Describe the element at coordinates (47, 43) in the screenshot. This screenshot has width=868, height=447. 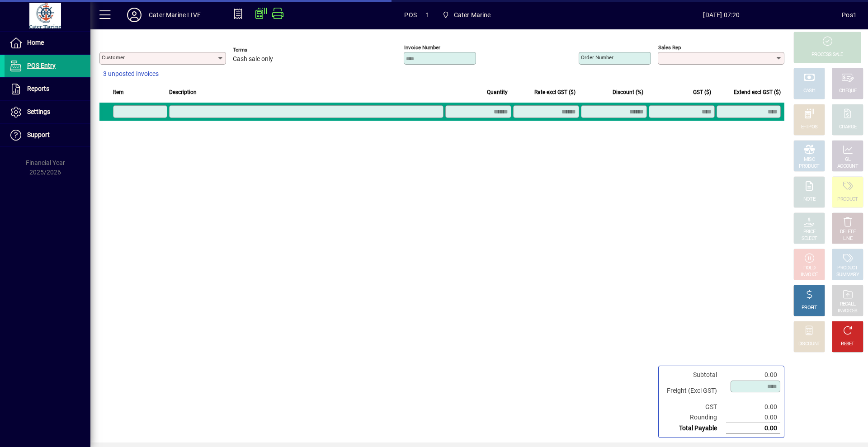
I see `a: Home` at that location.